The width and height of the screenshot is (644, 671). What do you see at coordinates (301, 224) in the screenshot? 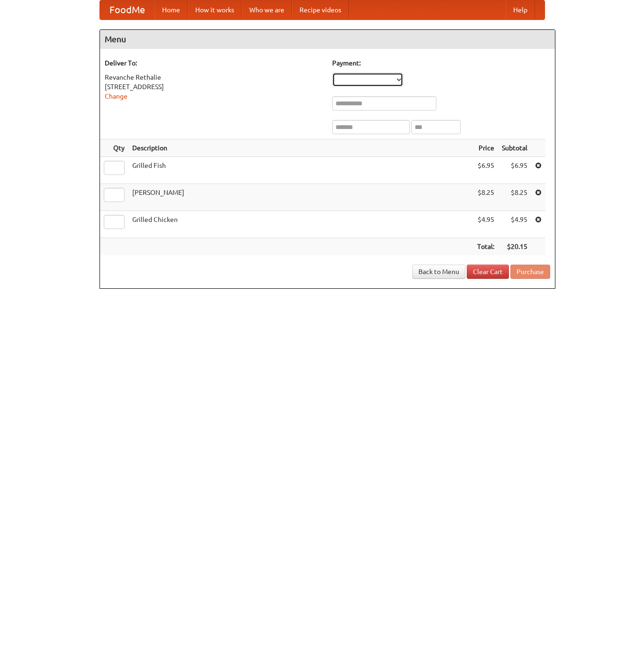
I see `td: Grilled Chicken` at bounding box center [301, 224].